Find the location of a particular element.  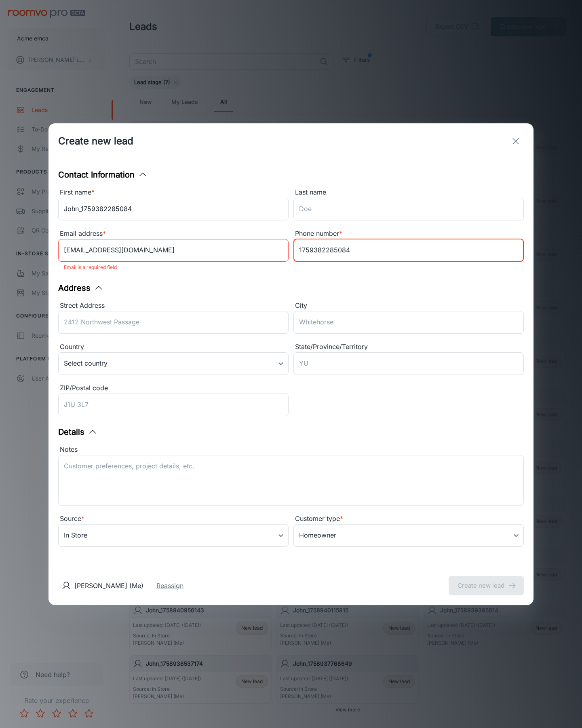

div: Phone number is located at coordinates (409, 234).